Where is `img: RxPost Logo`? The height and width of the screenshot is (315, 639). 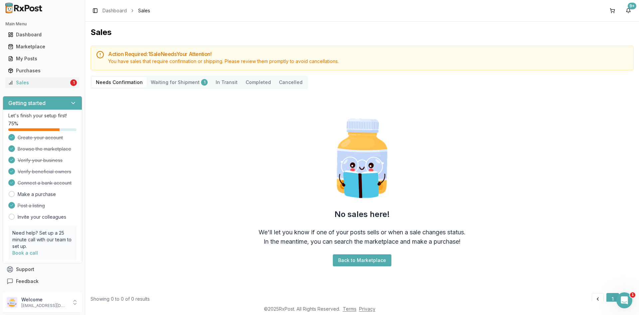 img: RxPost Logo is located at coordinates (24, 8).